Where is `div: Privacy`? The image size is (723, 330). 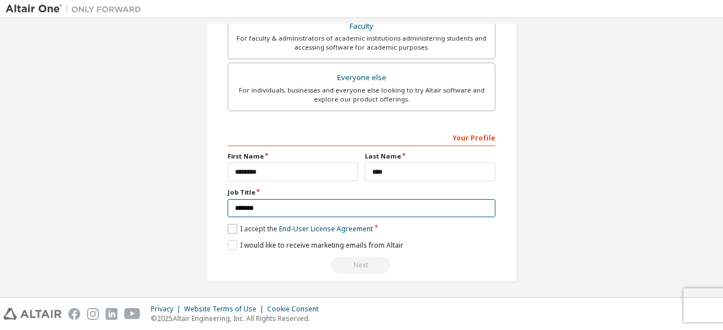 div: Privacy is located at coordinates (167, 309).